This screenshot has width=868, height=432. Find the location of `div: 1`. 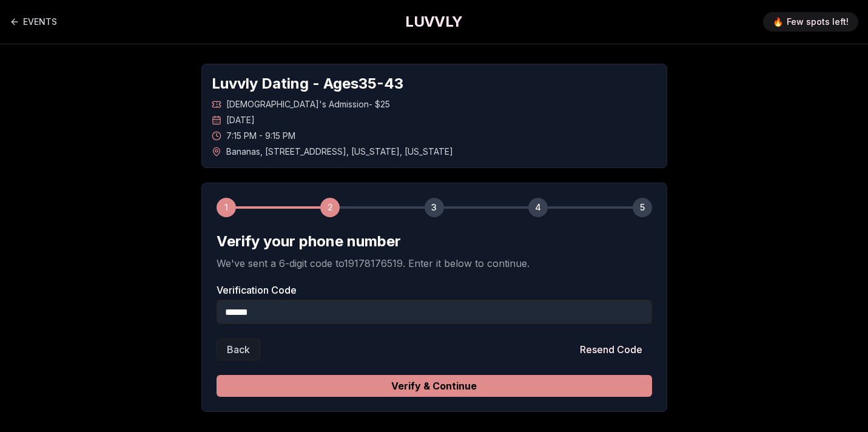

div: 1 is located at coordinates (226, 208).